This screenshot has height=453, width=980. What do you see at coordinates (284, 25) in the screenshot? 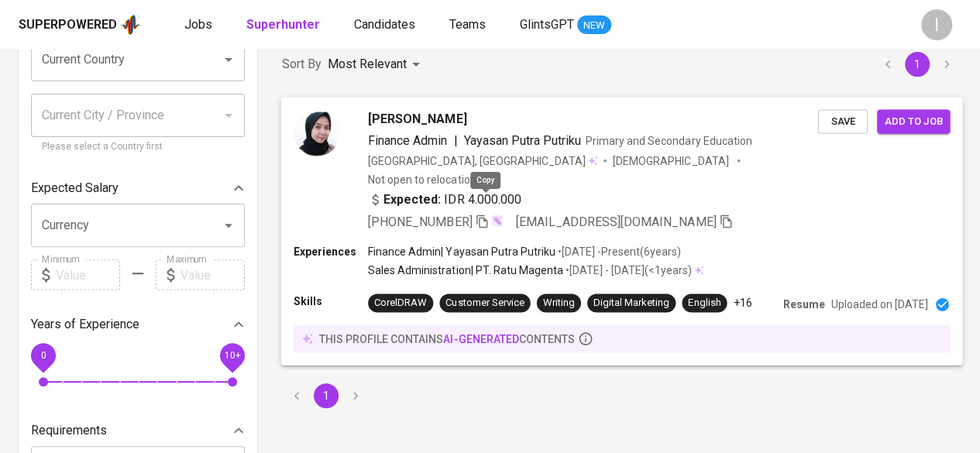
I see `a: Superhunter` at bounding box center [284, 25].